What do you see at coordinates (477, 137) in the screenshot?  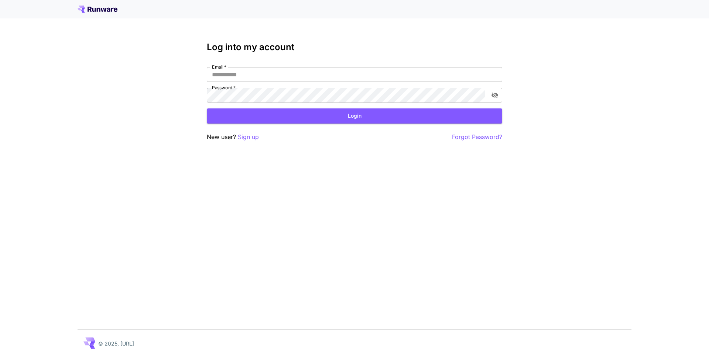 I see `p: Forgot Password?` at bounding box center [477, 137].